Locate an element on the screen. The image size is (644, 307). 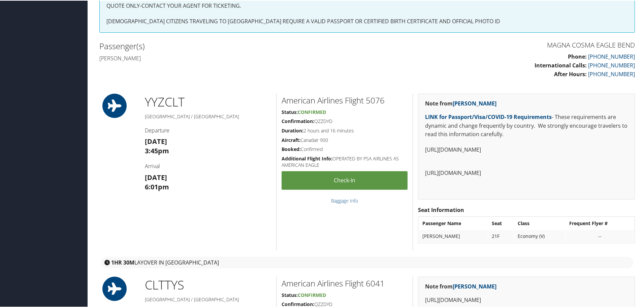
strong: After Hours: is located at coordinates (570, 74).